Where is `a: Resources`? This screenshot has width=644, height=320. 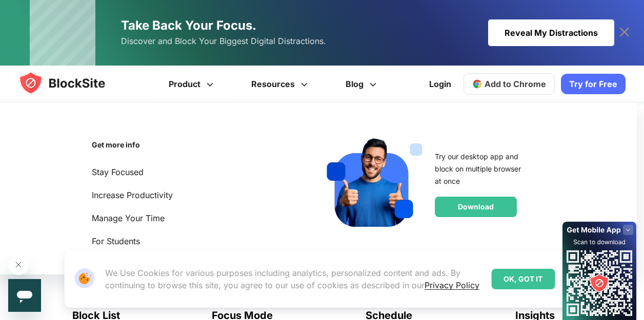
a: Resources is located at coordinates (281, 84).